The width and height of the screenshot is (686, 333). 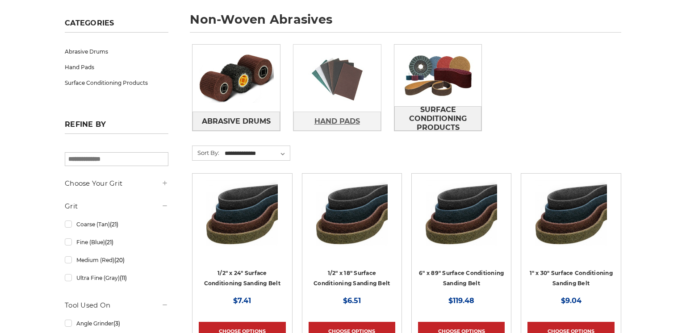 What do you see at coordinates (461, 216) in the screenshot?
I see `img: 6"x89" Surface Conditioning Sanding Belts` at bounding box center [461, 216].